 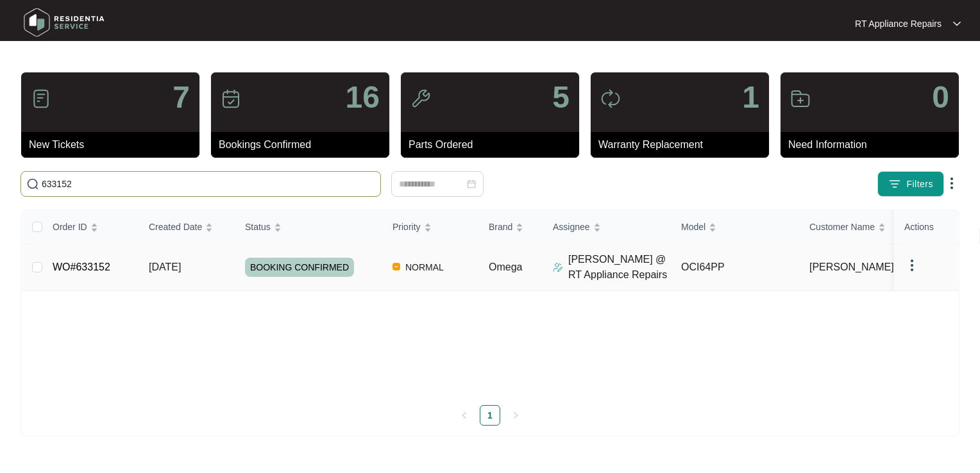 What do you see at coordinates (70, 227) in the screenshot?
I see `span: Order ID` at bounding box center [70, 227].